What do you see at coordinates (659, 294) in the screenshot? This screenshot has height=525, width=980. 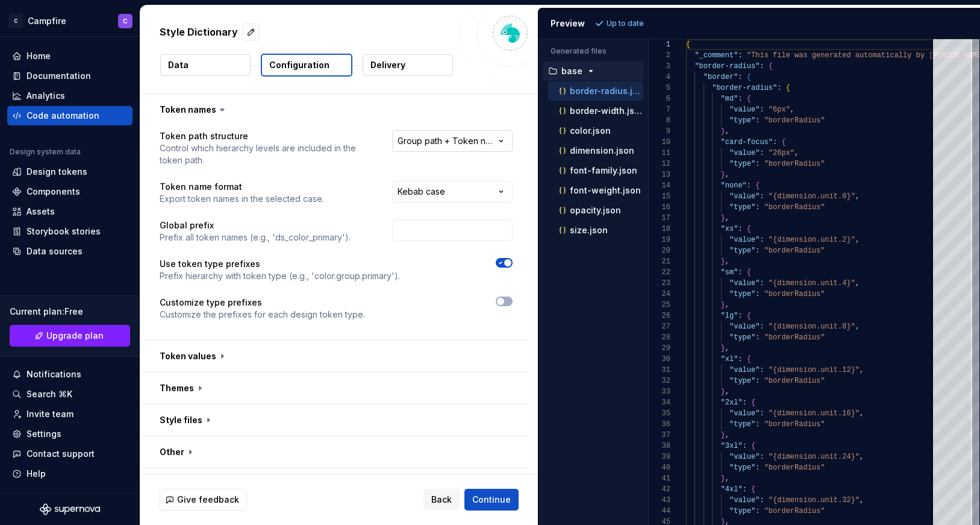 I see `div: 24` at bounding box center [659, 294].